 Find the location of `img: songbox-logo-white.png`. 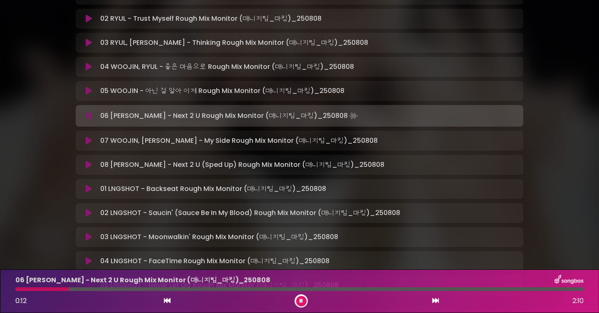

img: songbox-logo-white.png is located at coordinates (569, 281).